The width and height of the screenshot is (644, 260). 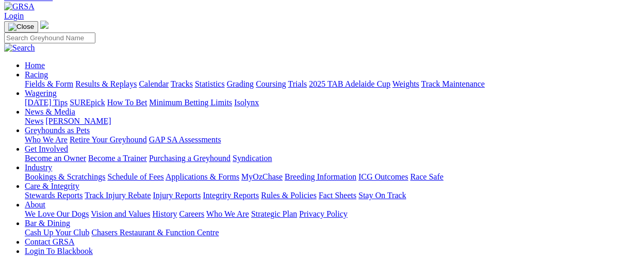 What do you see at coordinates (118, 158) in the screenshot?
I see `a: Become a Trainer` at bounding box center [118, 158].